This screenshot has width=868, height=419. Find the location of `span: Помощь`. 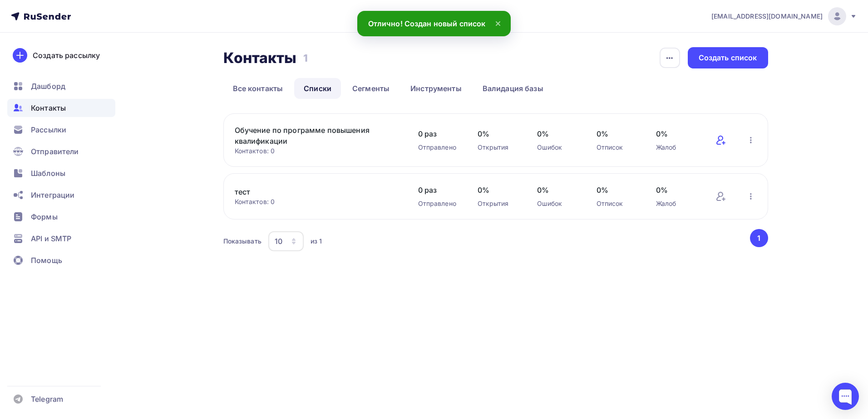

span: Помощь is located at coordinates (46, 260).